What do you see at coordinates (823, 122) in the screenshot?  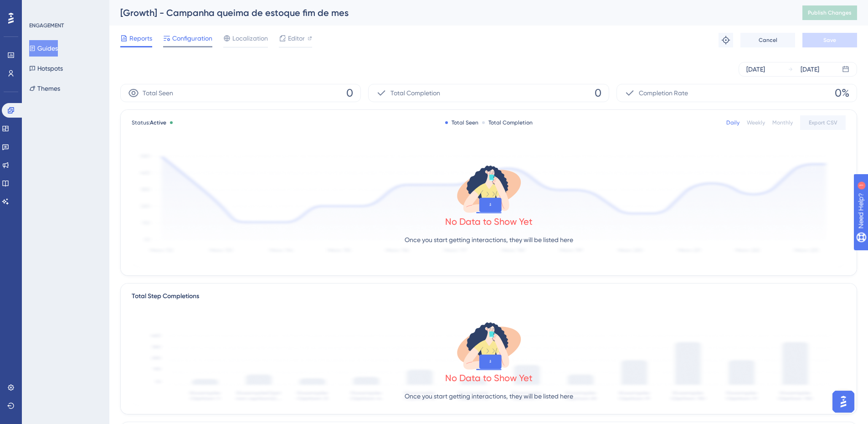 I see `span: Export CSV` at bounding box center [823, 122].